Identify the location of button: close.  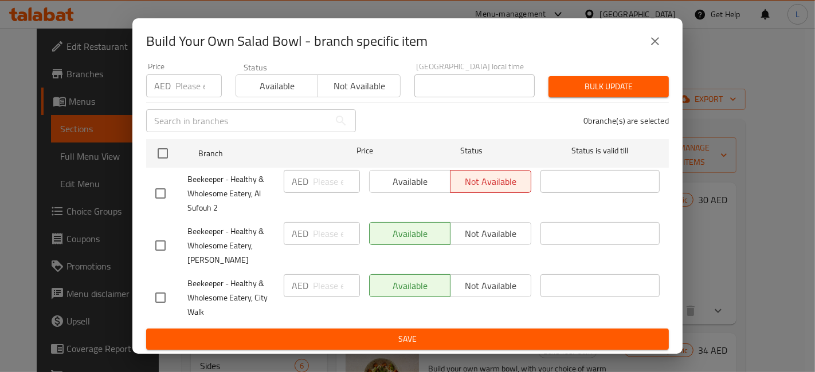
(655, 41).